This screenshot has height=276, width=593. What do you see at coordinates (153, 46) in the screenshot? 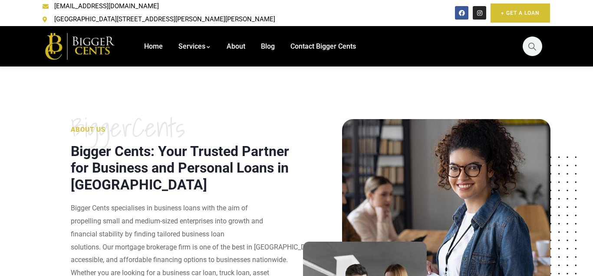
I see `span: Home` at bounding box center [153, 46].